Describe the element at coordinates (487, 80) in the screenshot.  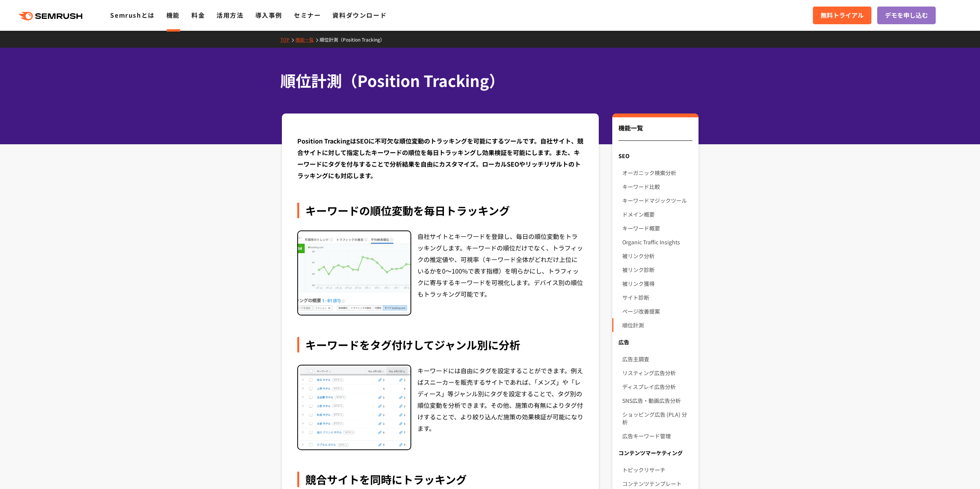
I see `h1: 順位計測（Position Tracking）` at that location.